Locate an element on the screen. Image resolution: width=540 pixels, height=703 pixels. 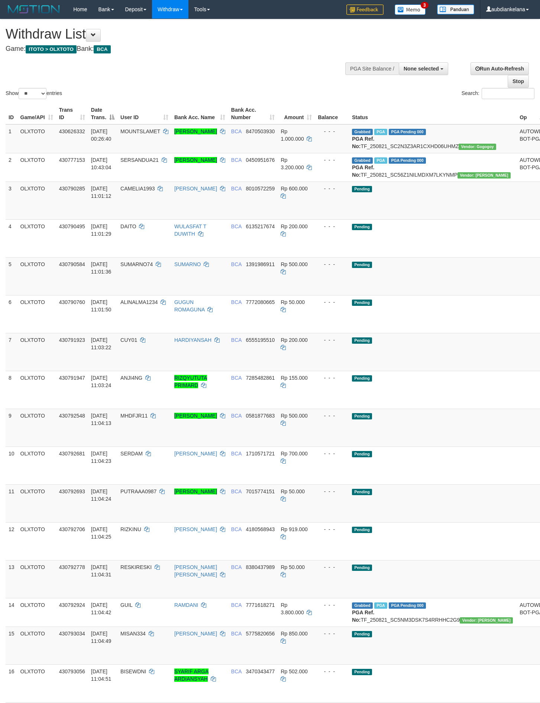
span: Copy 1710571721 to clipboard is located at coordinates (260, 454).